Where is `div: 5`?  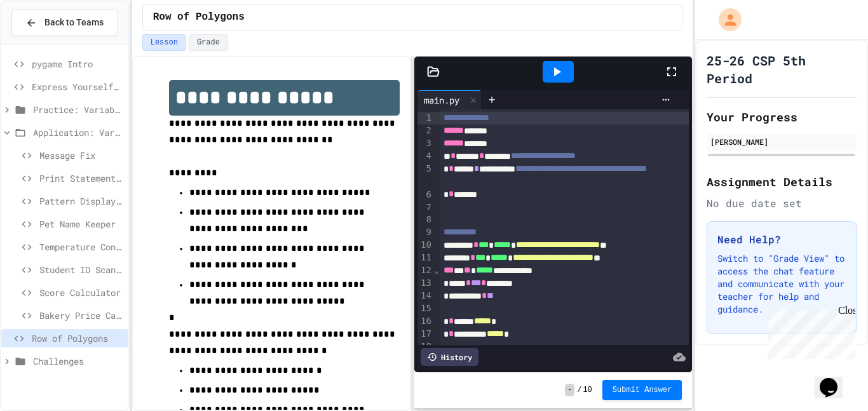
div: 5 is located at coordinates (425, 175).